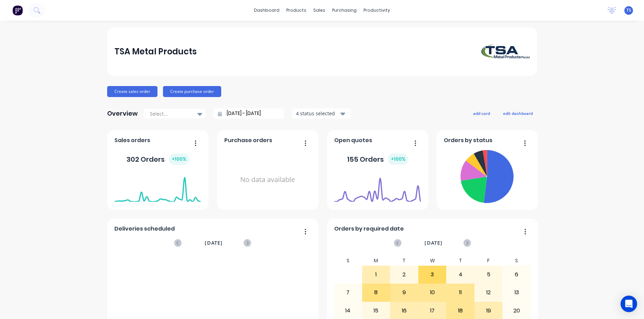  Describe the element at coordinates (489, 275) in the screenshot. I see `div: 5` at that location.